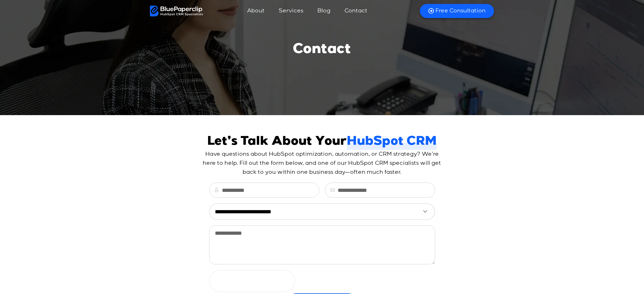  Describe the element at coordinates (457, 11) in the screenshot. I see `a: Free Consultation` at that location.